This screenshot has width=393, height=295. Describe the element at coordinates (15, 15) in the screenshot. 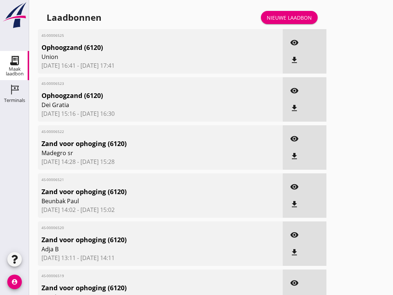

I see `img: logo-small.a267ee39.svg` at that location.